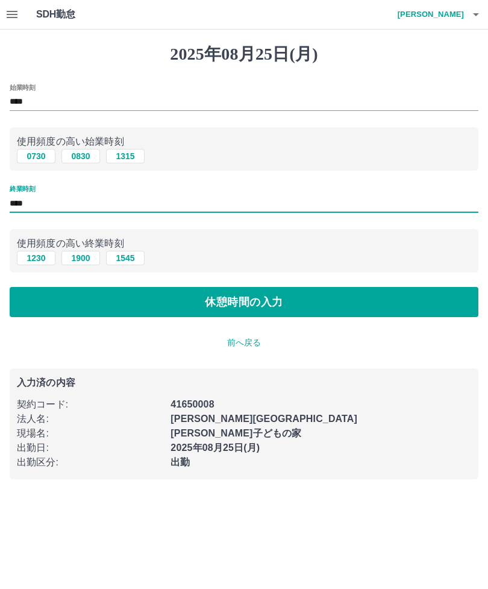  Describe the element at coordinates (125, 258) in the screenshot. I see `button: 1545` at that location.